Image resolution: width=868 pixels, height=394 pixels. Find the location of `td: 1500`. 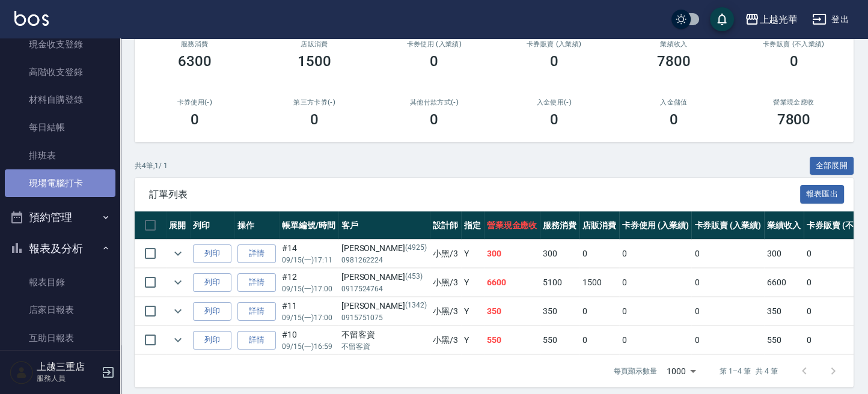

td: 1500 is located at coordinates (599, 282).